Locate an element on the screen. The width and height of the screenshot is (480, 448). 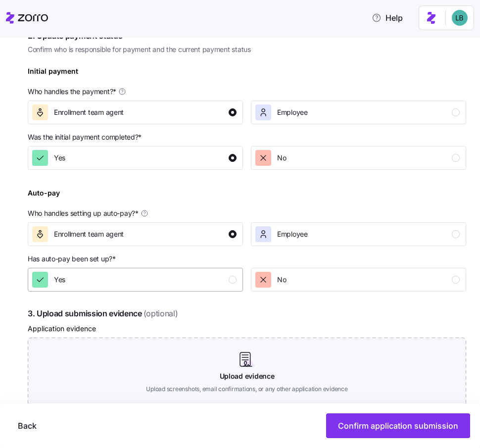
span: Who handles setting up auto-pay? * is located at coordinates (83, 214).